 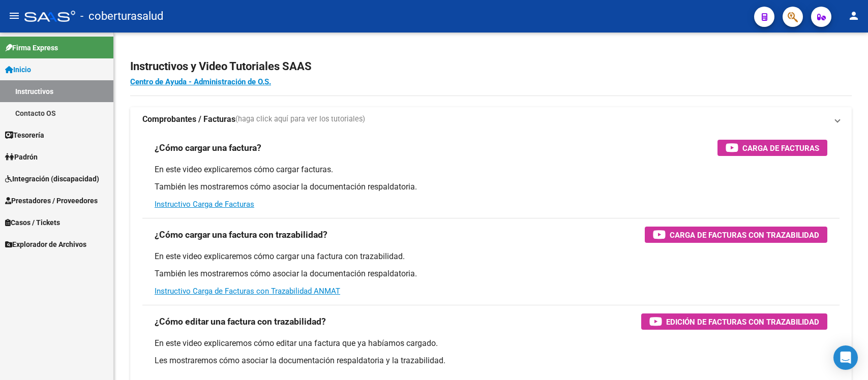 I want to click on h3: ¿Cómo cargar una factura?, so click(x=208, y=148).